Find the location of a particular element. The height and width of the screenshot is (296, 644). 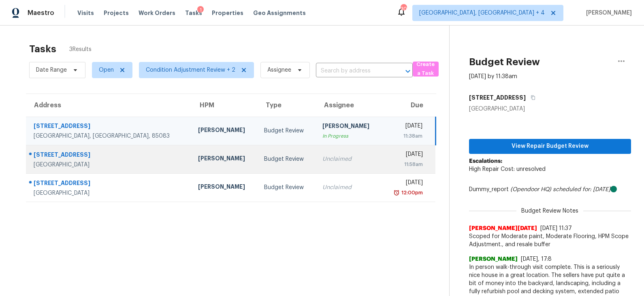

span: Geo Assignments is located at coordinates (279, 13).